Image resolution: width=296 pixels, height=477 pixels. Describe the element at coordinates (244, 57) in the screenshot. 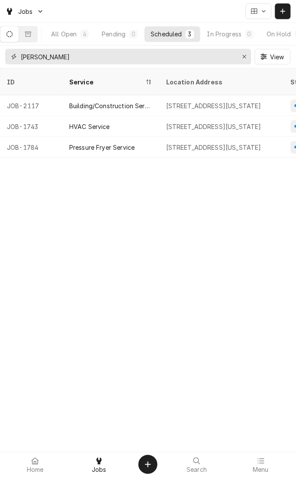

I see `button: Erase input` at that location.